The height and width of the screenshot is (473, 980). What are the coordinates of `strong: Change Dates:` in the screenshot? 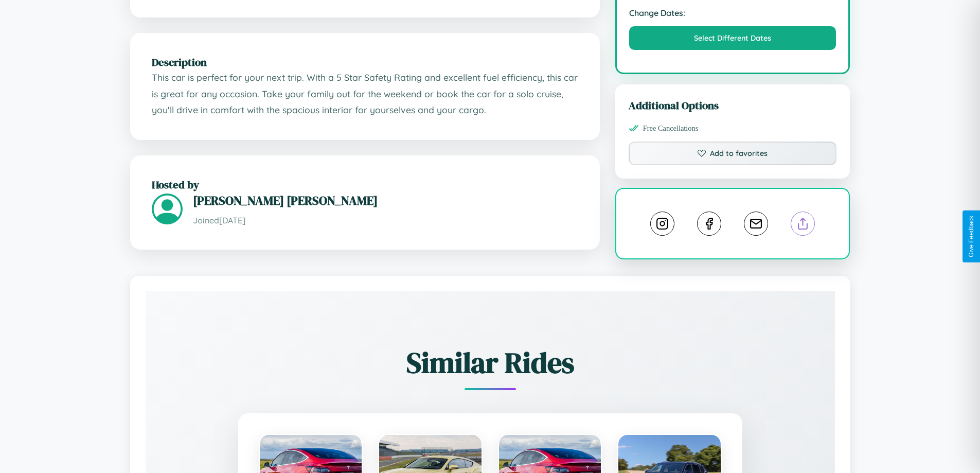 It's located at (733, 13).